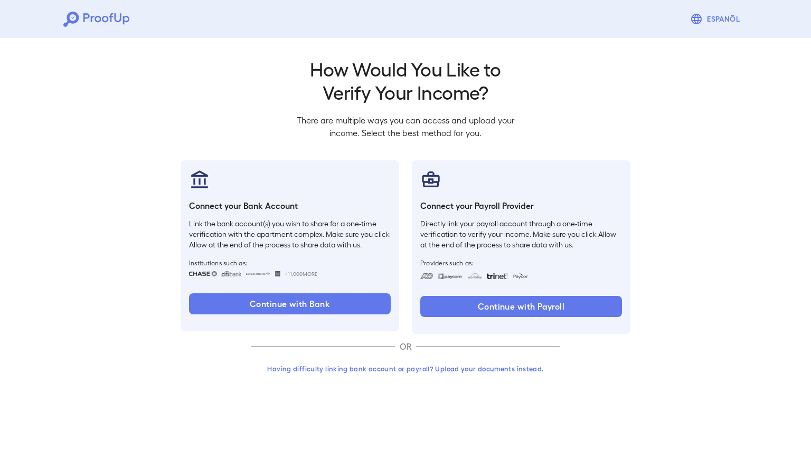 The height and width of the screenshot is (451, 811). Describe the element at coordinates (427, 276) in the screenshot. I see `img: adp.svg` at that location.